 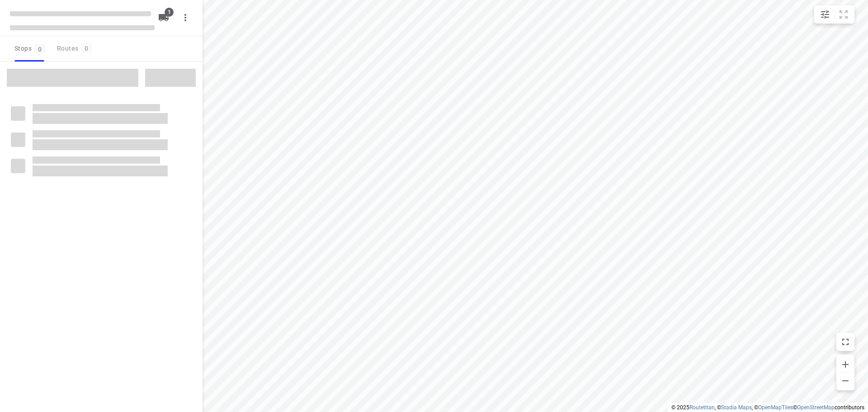 What do you see at coordinates (768, 408) in the screenshot?
I see `li: © 2025 , © , © © contributors` at bounding box center [768, 408].